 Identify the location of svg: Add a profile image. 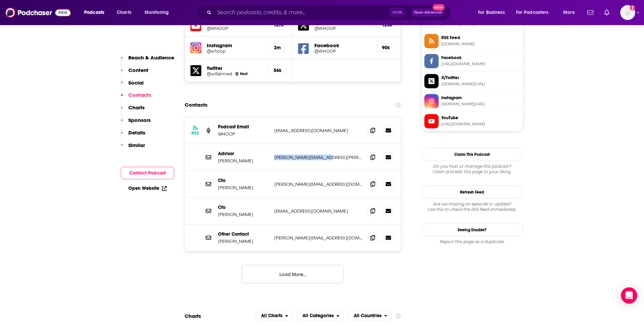
(632, 8).